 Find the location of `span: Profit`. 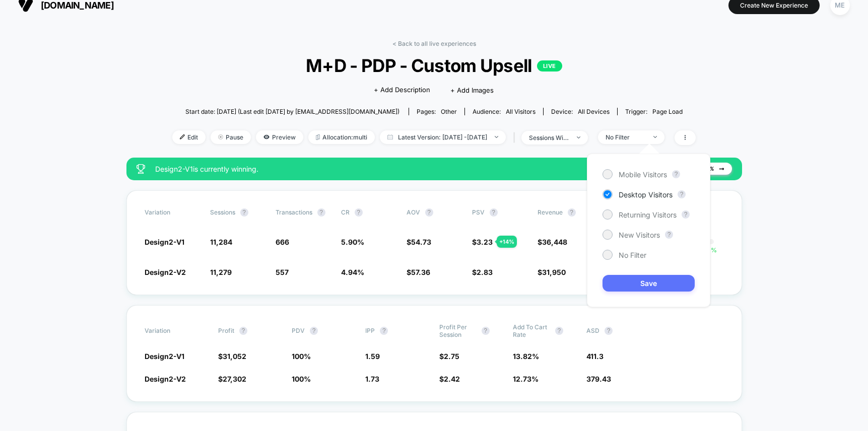

span: Profit is located at coordinates (226, 331).